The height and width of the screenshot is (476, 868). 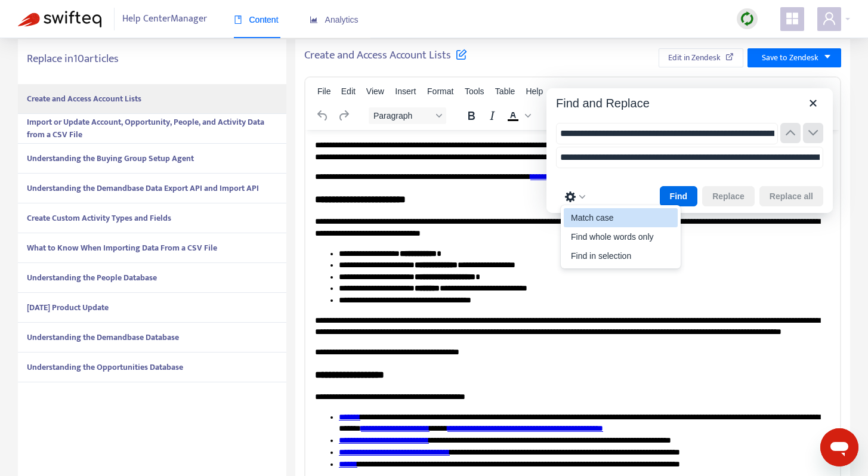 I want to click on span: Tools, so click(x=474, y=91).